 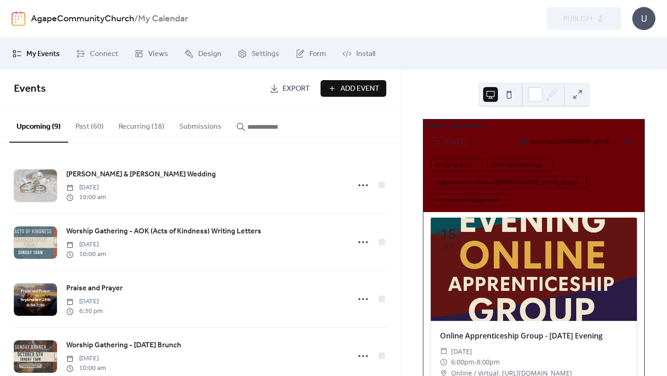 I want to click on span: Views, so click(x=158, y=54).